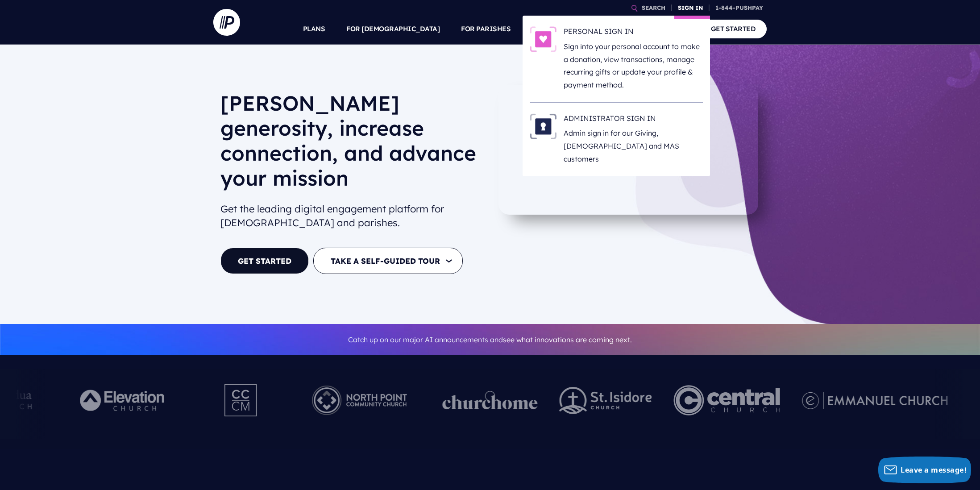 Image resolution: width=980 pixels, height=490 pixels. What do you see at coordinates (567, 340) in the screenshot?
I see `span: see what innovations are coming next.` at bounding box center [567, 340].